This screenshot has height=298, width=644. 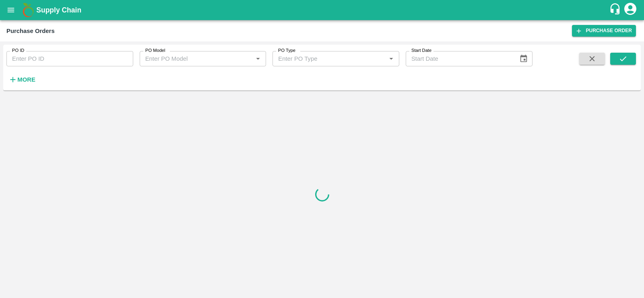 What do you see at coordinates (459, 59) in the screenshot?
I see `input: Start Date` at bounding box center [459, 59].